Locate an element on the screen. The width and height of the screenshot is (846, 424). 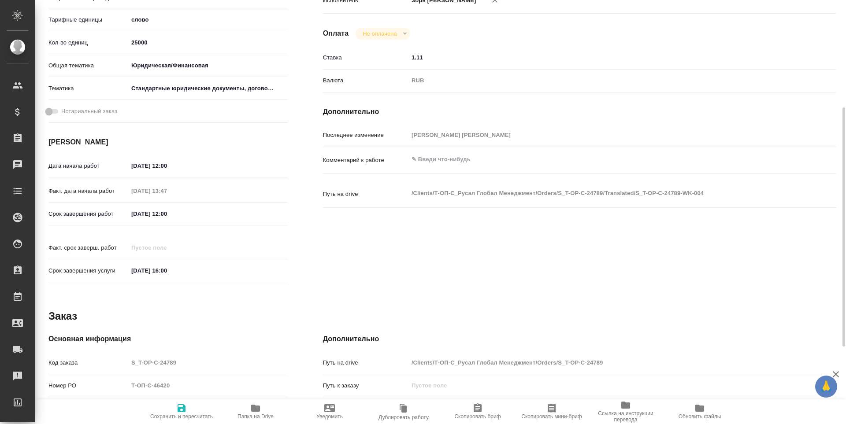
p: Срок завершения работ is located at coordinates (88, 214).